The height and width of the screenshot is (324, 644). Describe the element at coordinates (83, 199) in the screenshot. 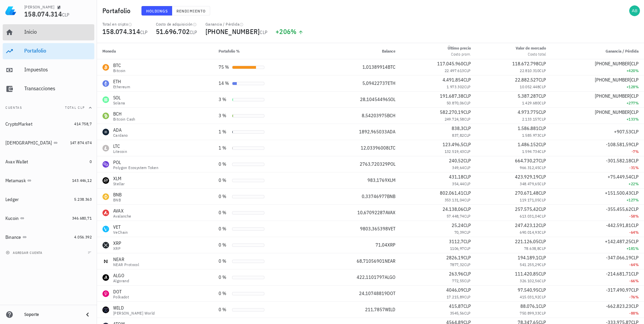

I see `span: 5.238.363` at that location.